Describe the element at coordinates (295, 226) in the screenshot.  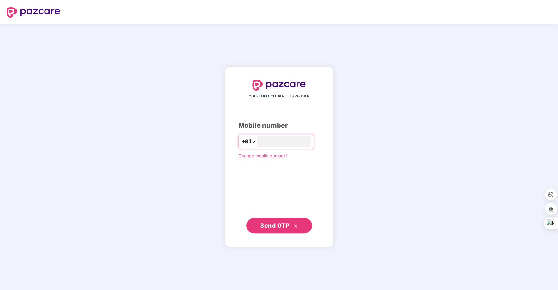
I see `span: double-right` at that location.